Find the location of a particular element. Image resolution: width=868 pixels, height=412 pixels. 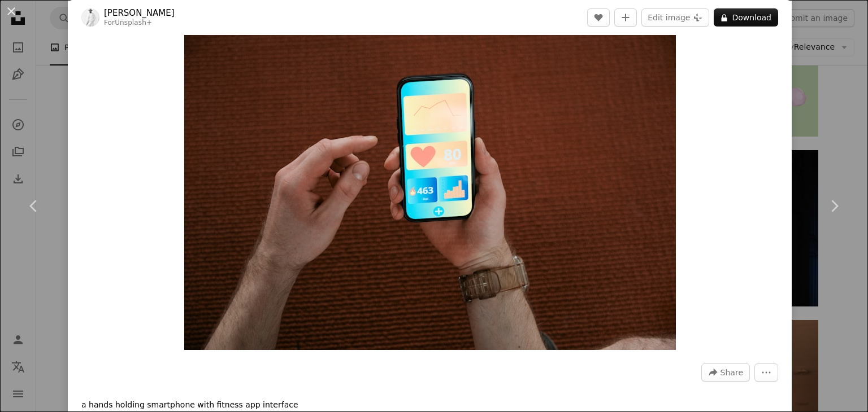

p: a hands holding smartphone with fitness app interface is located at coordinates (190, 406).